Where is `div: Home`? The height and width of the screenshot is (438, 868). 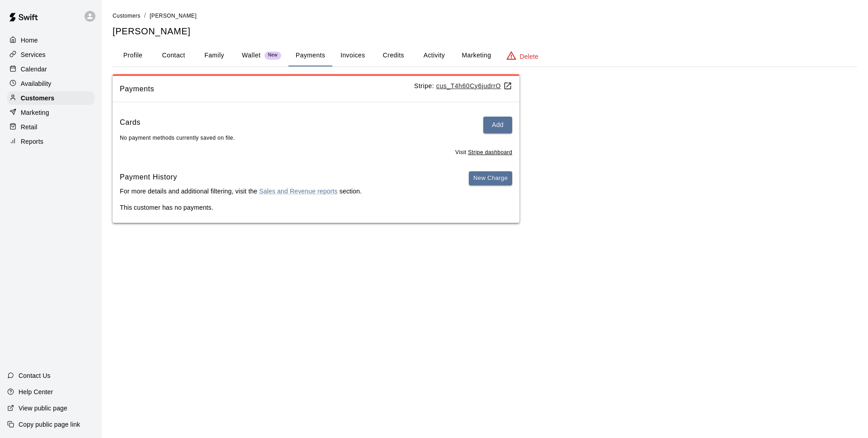
div: Home is located at coordinates (51, 40).